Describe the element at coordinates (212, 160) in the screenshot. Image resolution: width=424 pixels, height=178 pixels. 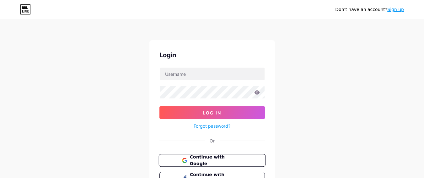
I see `button: Continue with Google` at that location.